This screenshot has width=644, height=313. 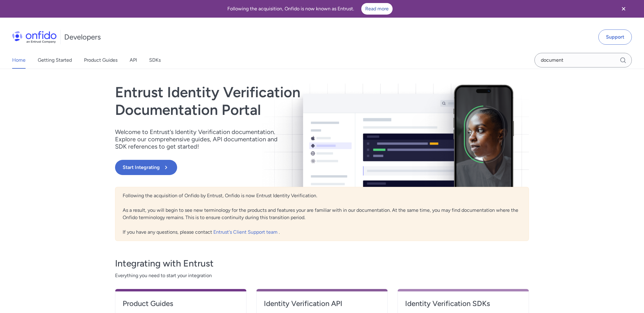 I want to click on a: Start Integrating, so click(x=260, y=168).